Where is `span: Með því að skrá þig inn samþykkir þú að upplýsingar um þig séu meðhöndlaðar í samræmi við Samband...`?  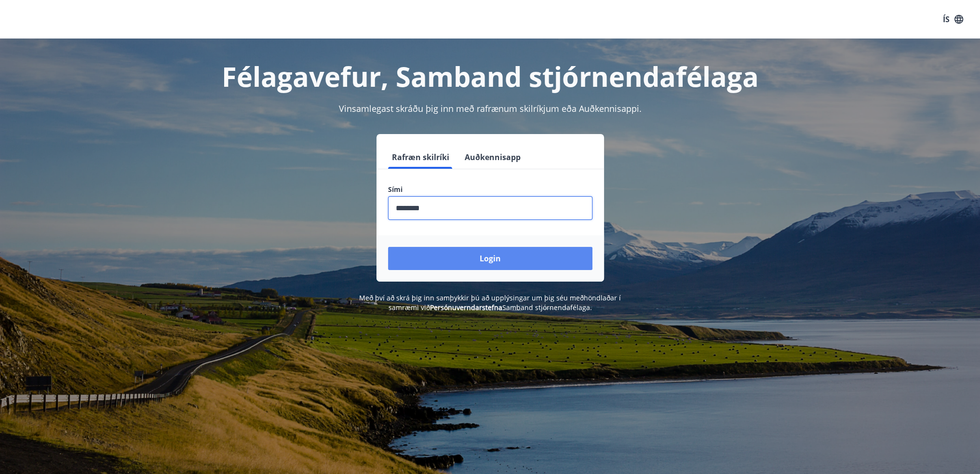
span: Með því að skrá þig inn samþykkir þú að upplýsingar um þig séu meðhöndlaðar í samræmi við Samband... is located at coordinates (490, 302).